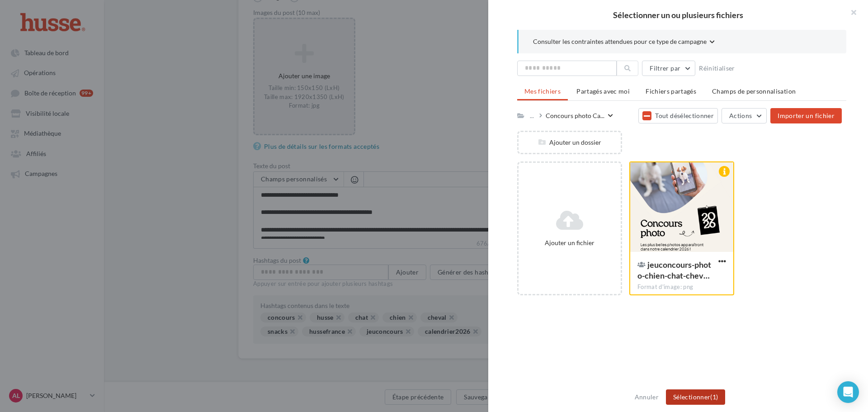 This screenshot has width=868, height=412. I want to click on h2: Sélectionner un ou plusieurs fichiers, so click(678, 15).